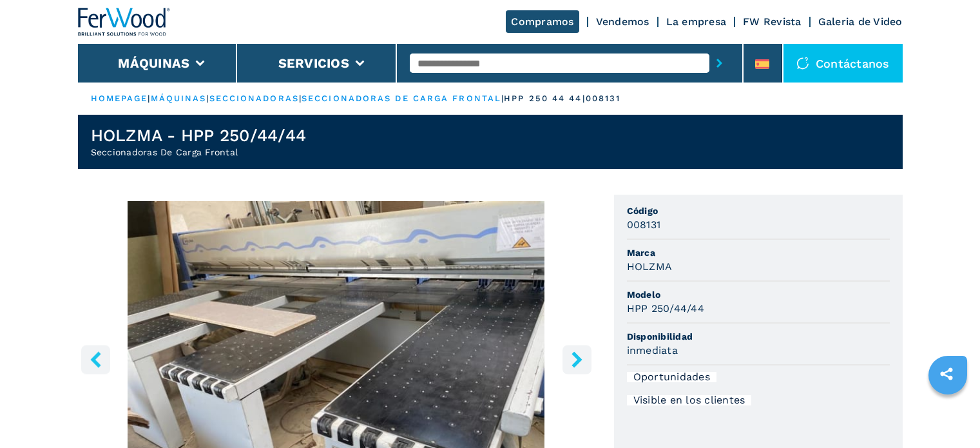 The width and height of the screenshot is (980, 448). Describe the element at coordinates (773, 21) in the screenshot. I see `a: FW Revista` at that location.